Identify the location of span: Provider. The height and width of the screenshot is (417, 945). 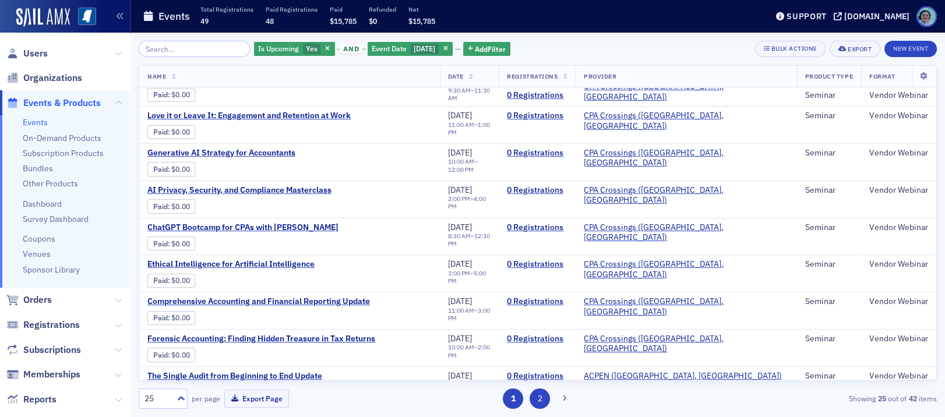
(600, 76).